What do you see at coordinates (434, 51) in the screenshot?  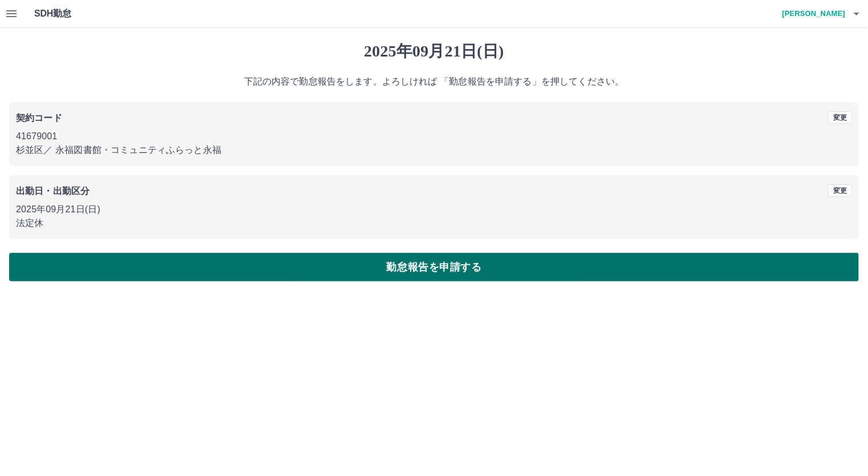 I see `h1: 2025年09月21日(日)` at bounding box center [434, 51].